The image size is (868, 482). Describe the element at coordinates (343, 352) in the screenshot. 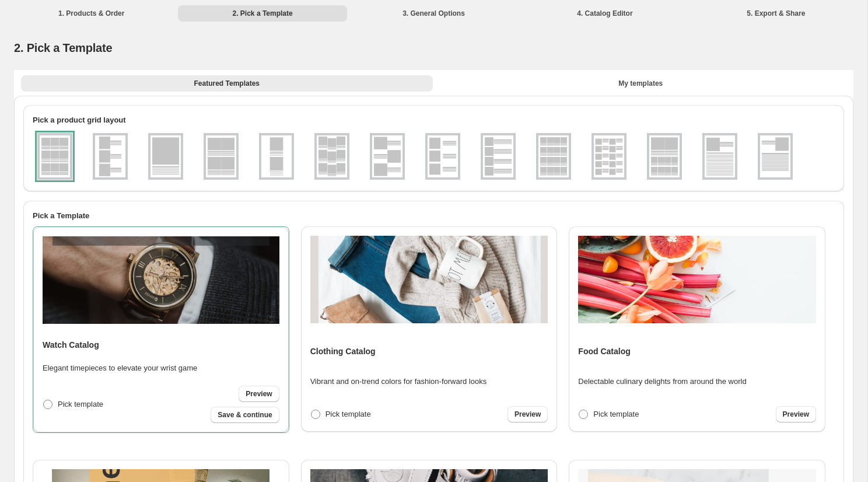

I see `h4: Clothing Catalog` at that location.